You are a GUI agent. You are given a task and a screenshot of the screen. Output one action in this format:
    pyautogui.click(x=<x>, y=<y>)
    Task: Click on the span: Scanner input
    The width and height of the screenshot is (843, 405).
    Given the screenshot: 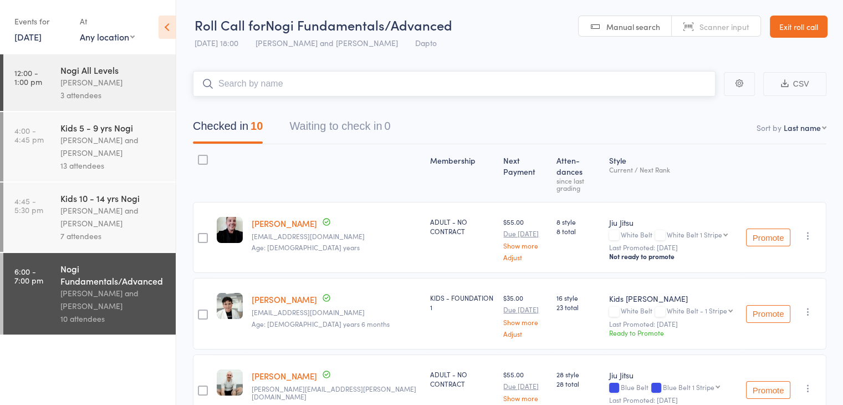 What is the action you would take?
    pyautogui.click(x=725, y=27)
    